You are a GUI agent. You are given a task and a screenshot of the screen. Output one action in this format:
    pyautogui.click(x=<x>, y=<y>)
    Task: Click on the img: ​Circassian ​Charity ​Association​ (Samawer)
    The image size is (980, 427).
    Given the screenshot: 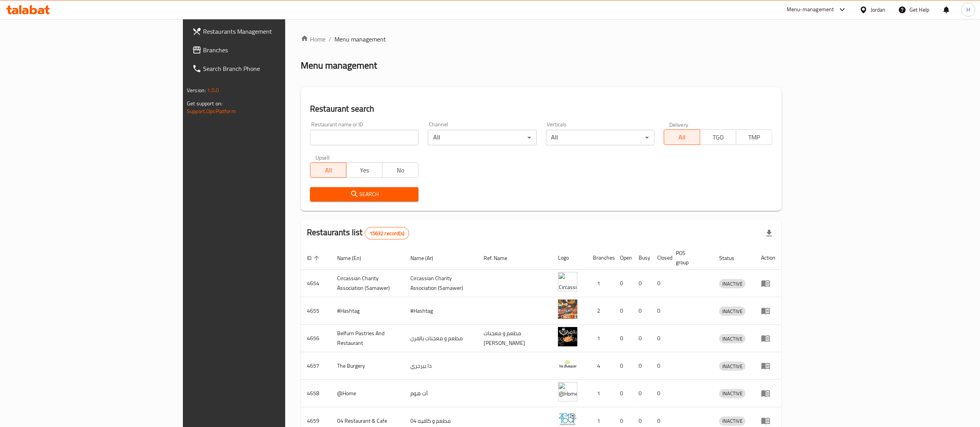 What is the action you would take?
    pyautogui.click(x=568, y=282)
    